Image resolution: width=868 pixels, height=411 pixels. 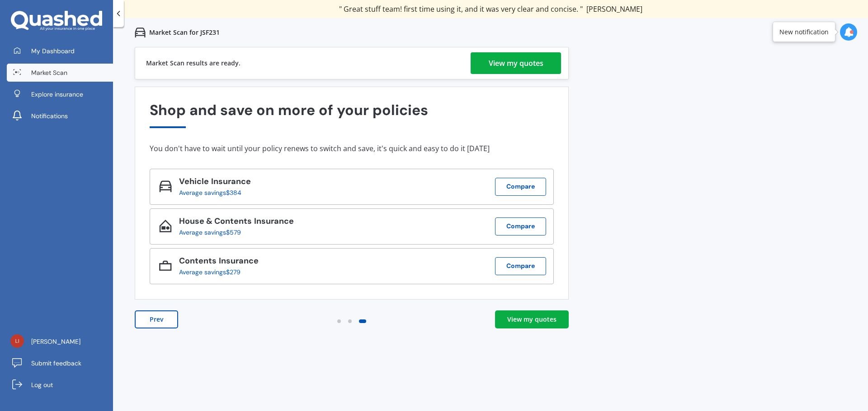 What do you see at coordinates (352, 115) in the screenshot?
I see `div: Shop and save on more of your policies` at bounding box center [352, 115].